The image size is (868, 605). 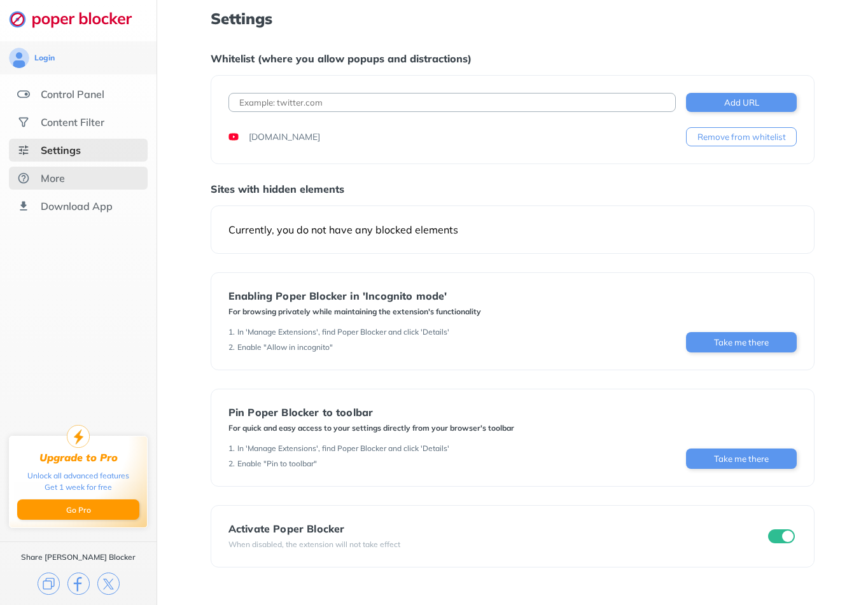 I want to click on h1: Settings, so click(x=512, y=19).